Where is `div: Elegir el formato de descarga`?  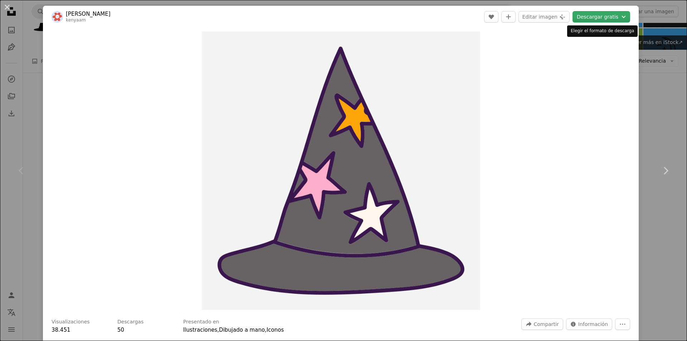 div: Elegir el formato de descarga is located at coordinates (602, 31).